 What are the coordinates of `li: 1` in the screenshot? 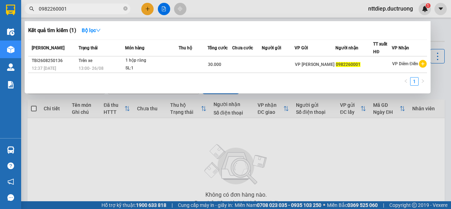 It's located at (415, 81).